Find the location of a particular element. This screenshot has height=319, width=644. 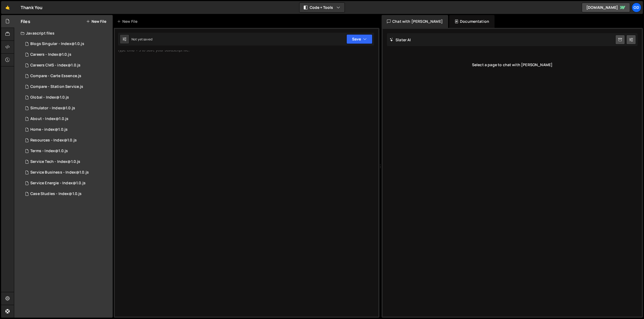

h2: Slater AI is located at coordinates (401, 40).